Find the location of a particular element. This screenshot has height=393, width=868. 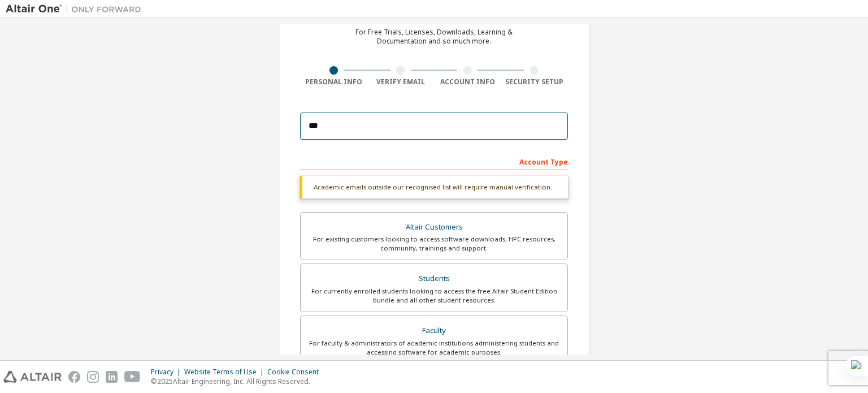

div: Verify Email is located at coordinates (401, 82).